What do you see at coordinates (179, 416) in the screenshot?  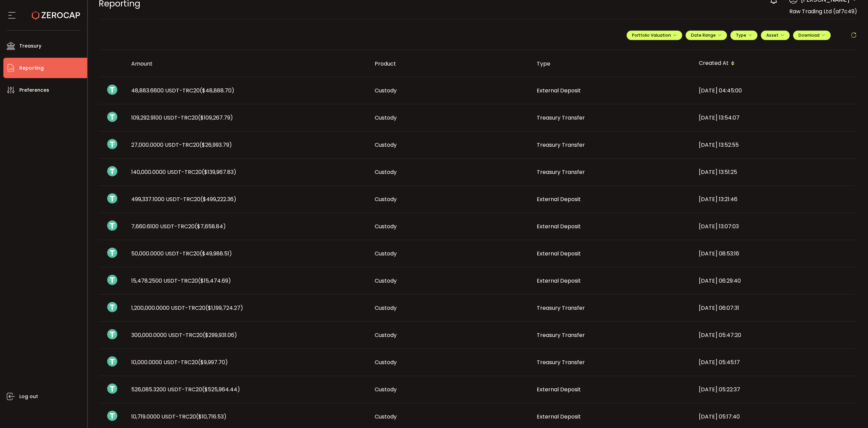 I see `span: 10,719.0000 USDT-TRC20` at bounding box center [179, 416].